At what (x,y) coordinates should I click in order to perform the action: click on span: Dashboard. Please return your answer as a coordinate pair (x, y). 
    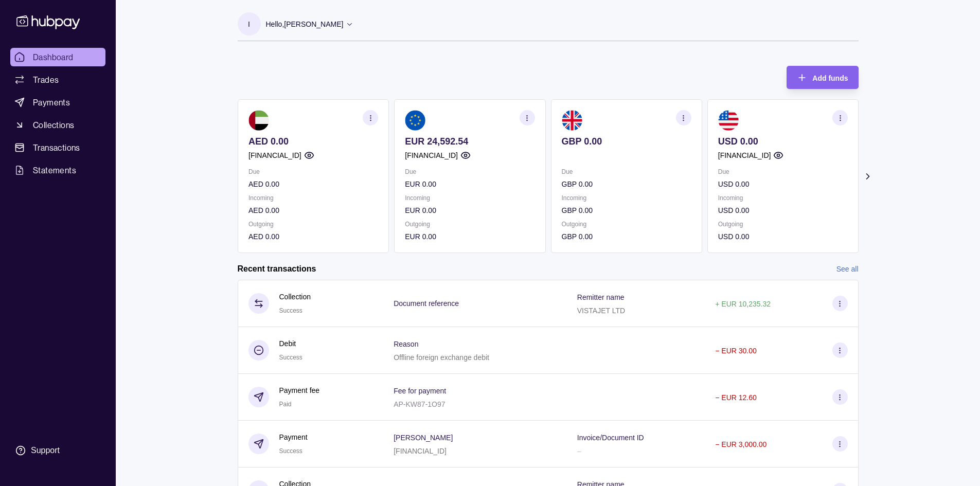
    Looking at the image, I should click on (53, 57).